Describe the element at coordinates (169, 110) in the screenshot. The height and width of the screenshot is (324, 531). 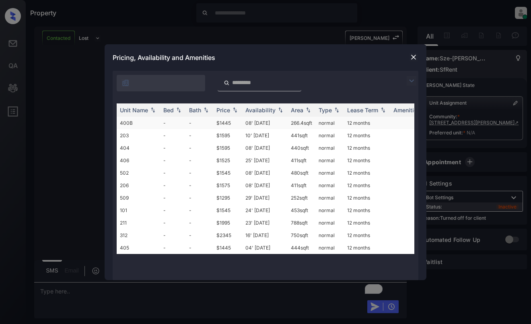
I see `div: Bed` at that location.